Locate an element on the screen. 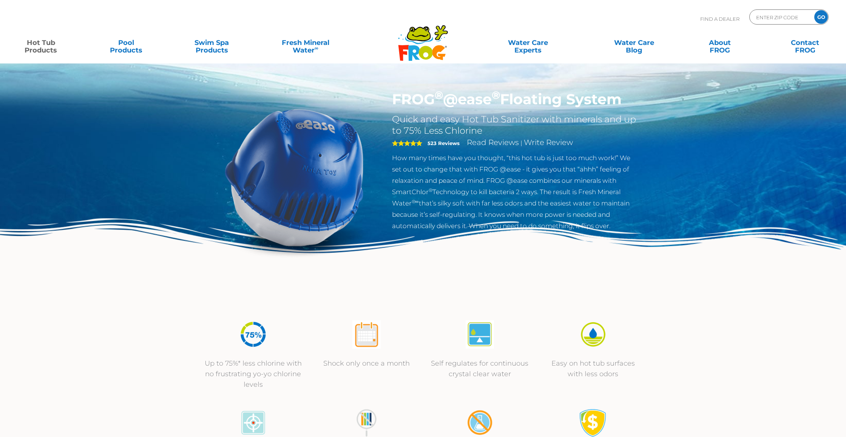 This screenshot has width=846, height=437. img: Frog Products Logo is located at coordinates (423, 38).